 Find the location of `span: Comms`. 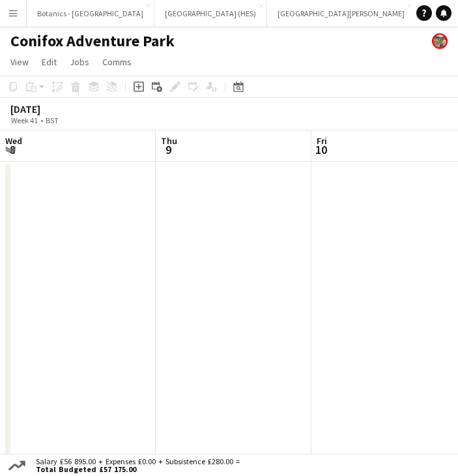

span: Comms is located at coordinates (117, 62).